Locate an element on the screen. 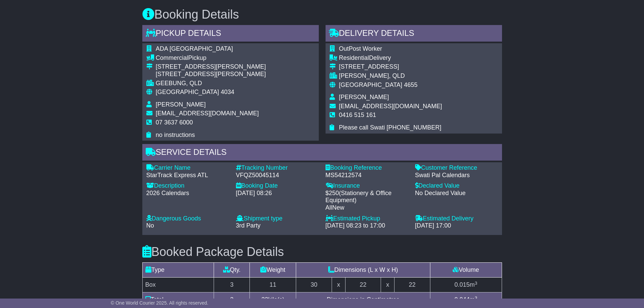 This screenshot has height=308, width=644. div: VFQZ50045114 is located at coordinates (277, 176).